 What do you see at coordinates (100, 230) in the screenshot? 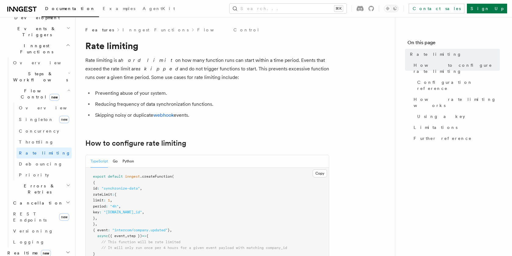
I see `span: { event` at bounding box center [100, 230].